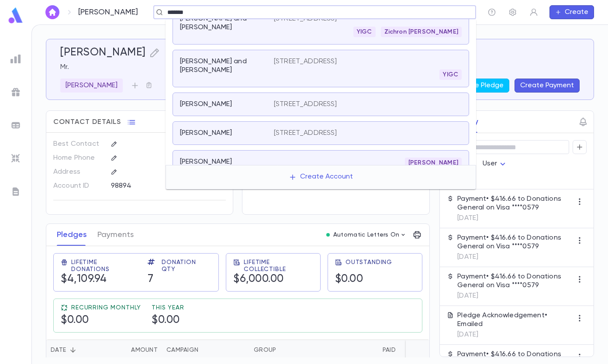  What do you see at coordinates (157, 186) in the screenshot?
I see `div: 98894` at bounding box center [157, 186].